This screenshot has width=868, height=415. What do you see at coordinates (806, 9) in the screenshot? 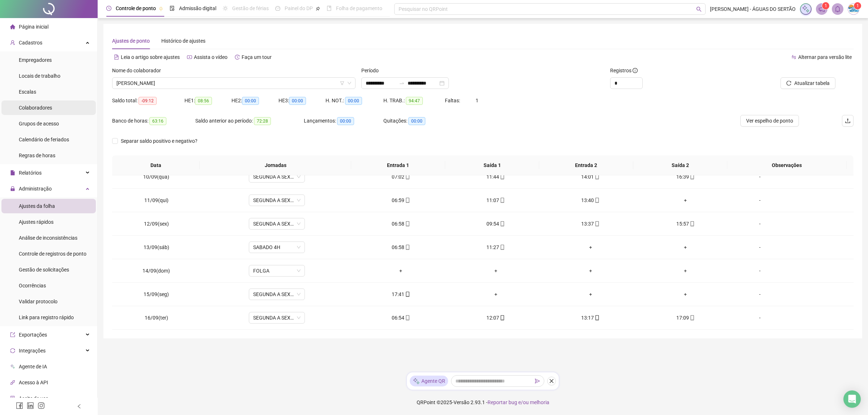
I see `img: sparkle-icon.fc2bf0ac1784a2077858766a79e2daf3.svg` at bounding box center [806, 9].